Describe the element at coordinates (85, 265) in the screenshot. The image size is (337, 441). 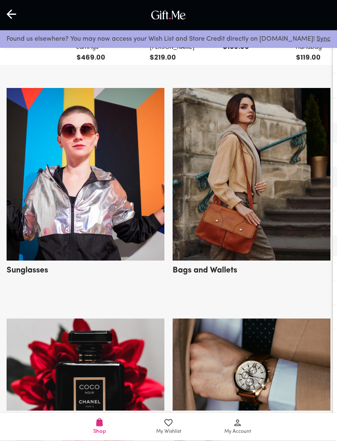
I see `a: Sunglasses` at that location.